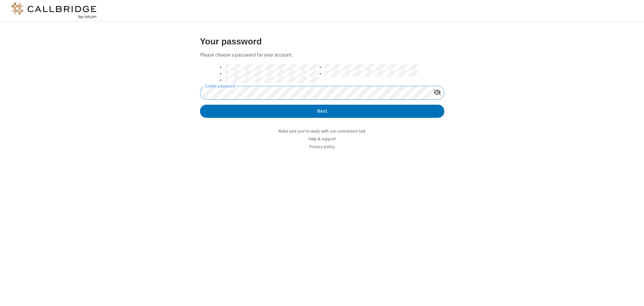  What do you see at coordinates (322, 111) in the screenshot?
I see `button: Next` at bounding box center [322, 111].